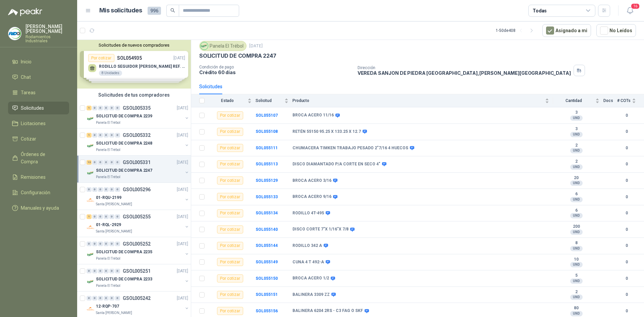  Describe the element at coordinates (39, 158) in the screenshot. I see `a: Órdenes de Compra` at that location.